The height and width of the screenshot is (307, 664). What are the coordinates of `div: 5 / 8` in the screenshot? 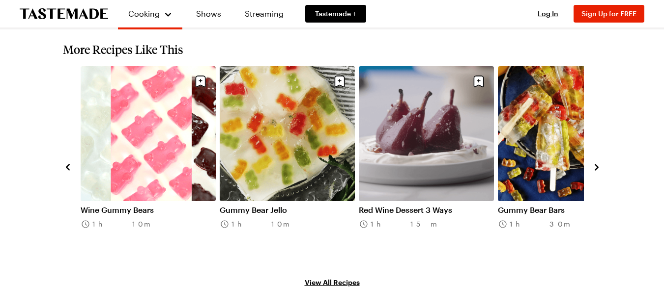 It's located at (289, 166).